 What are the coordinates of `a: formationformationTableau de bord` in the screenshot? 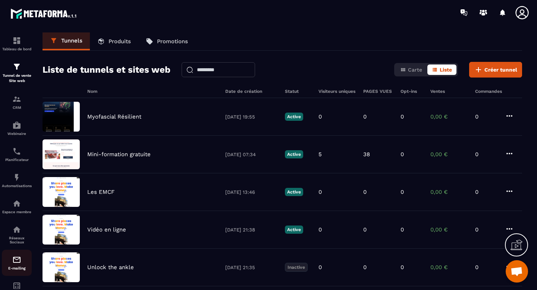 It's located at (17, 44).